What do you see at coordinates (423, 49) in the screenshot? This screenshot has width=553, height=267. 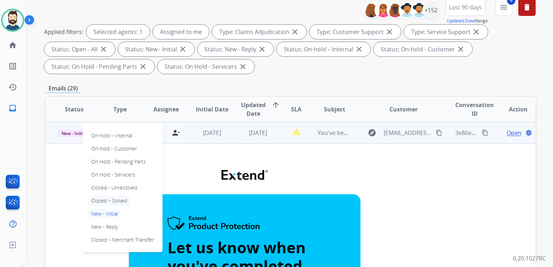 I see `div: Status: On-hold - Customer` at bounding box center [423, 49].